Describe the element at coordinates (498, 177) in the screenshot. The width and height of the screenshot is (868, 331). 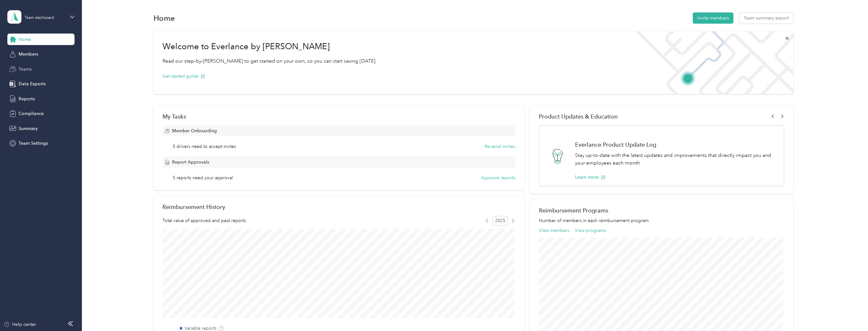
I see `button: Approve reports` at that location.